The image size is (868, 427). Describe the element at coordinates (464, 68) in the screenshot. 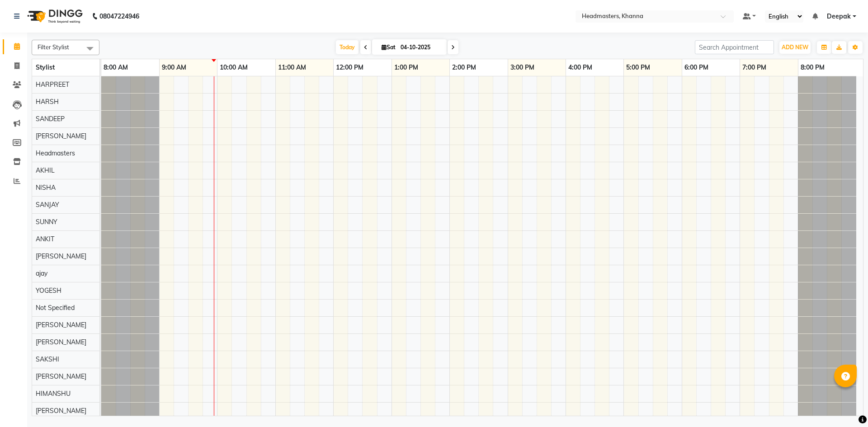

I see `a: 2:00 PM` at that location.